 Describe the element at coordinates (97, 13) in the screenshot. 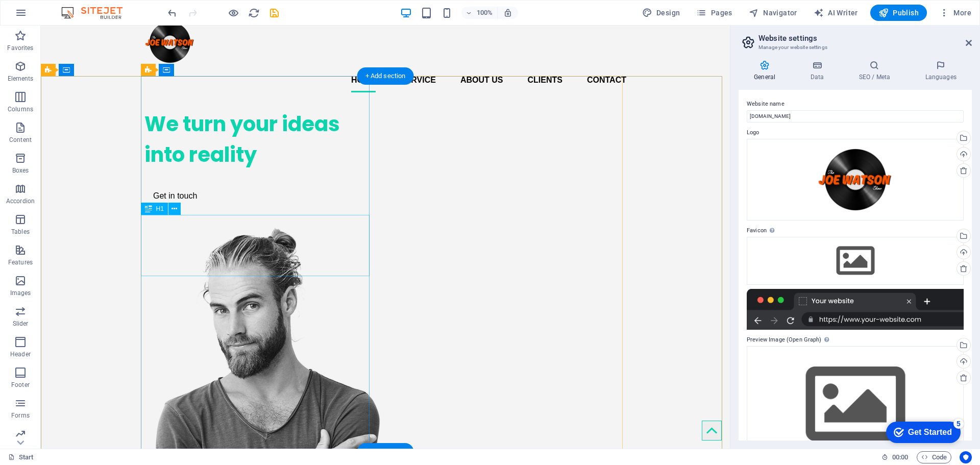

I see `img: Editor Logo` at that location.